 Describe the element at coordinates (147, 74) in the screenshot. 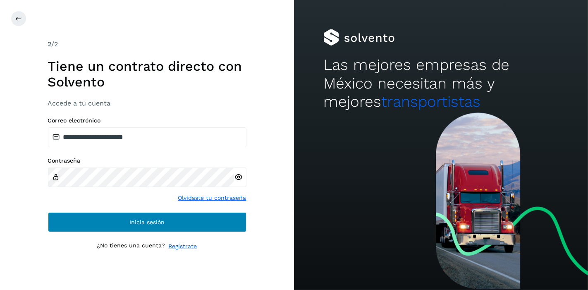

I see `h1: Tiene un contrato directo con Solvento` at that location.